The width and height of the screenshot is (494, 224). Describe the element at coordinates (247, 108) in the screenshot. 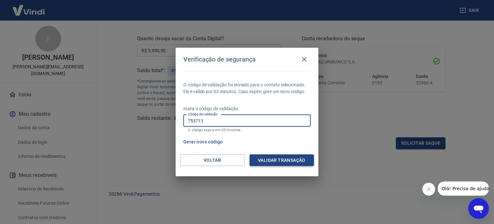

I see `p: Insira o código de validação` at that location.